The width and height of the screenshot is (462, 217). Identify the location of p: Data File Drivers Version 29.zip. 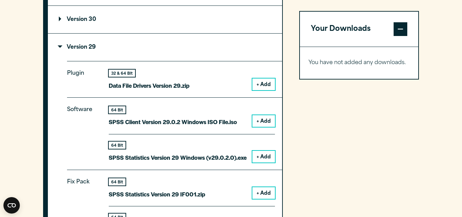
(149, 85).